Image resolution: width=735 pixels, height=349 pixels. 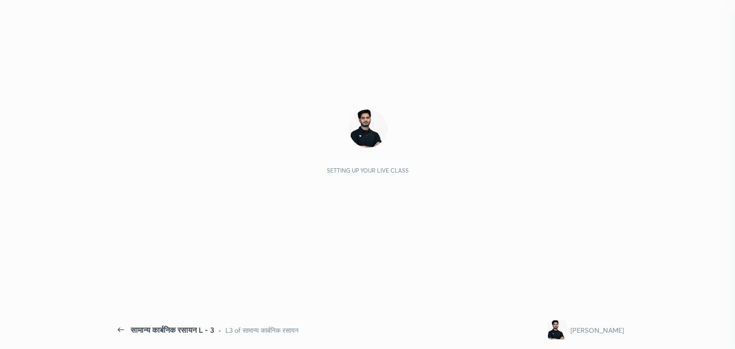 What do you see at coordinates (172, 330) in the screenshot?
I see `div: सामान्य कार्बनिक रसायन L - 3` at bounding box center [172, 330].